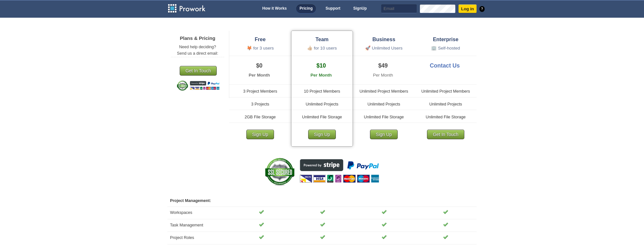 The width and height of the screenshot is (644, 247). What do you see at coordinates (322, 48) in the screenshot?
I see `small: 👍🏼 for 10 users` at bounding box center [322, 48].